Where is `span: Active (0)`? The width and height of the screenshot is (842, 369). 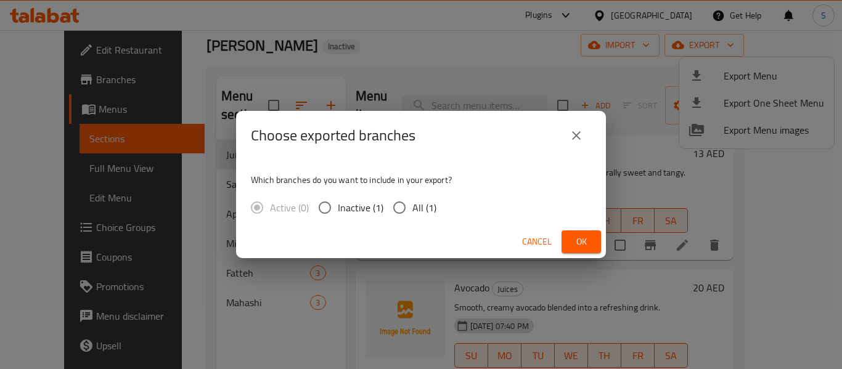
span: Active (0) is located at coordinates (289, 208).